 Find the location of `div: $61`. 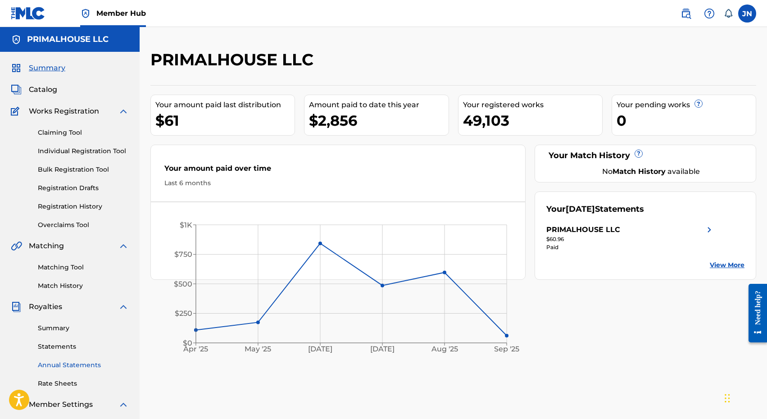

div: $61 is located at coordinates (225, 120).